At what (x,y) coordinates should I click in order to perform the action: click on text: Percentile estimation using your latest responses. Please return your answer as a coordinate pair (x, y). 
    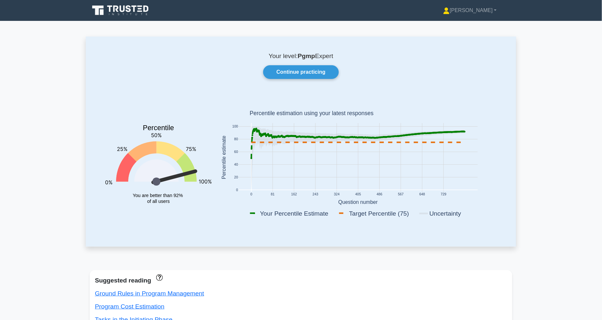
    Looking at the image, I should click on (312, 114).